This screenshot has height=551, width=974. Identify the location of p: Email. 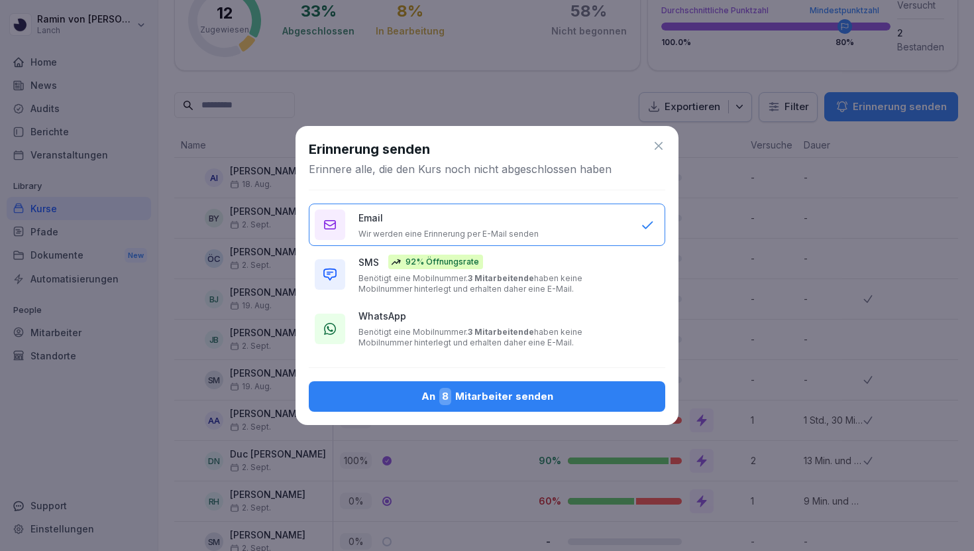
(370, 217).